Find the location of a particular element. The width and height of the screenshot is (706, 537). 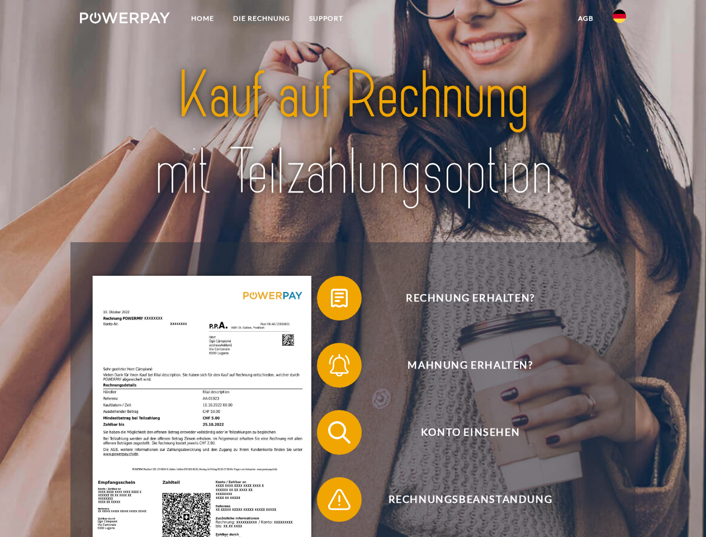

a: Rechnung erhalten? is located at coordinates (463, 298).